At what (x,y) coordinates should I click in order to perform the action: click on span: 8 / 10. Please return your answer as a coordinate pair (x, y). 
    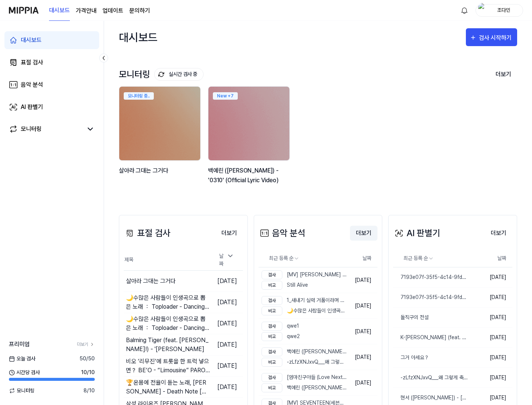
    Looking at the image, I should click on (89, 390).